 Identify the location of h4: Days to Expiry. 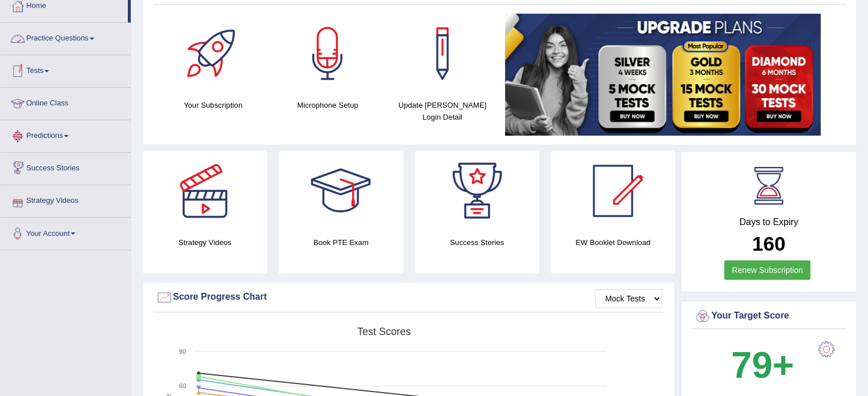
(769, 223).